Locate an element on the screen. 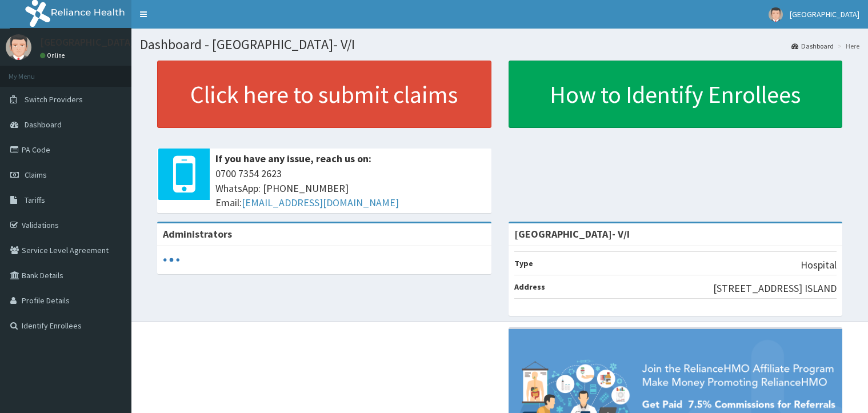 This screenshot has height=413, width=868. li: Here is located at coordinates (847, 45).